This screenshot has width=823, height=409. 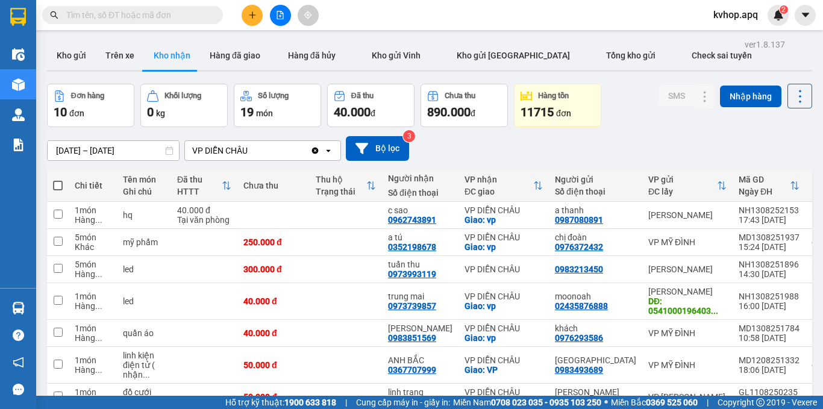 I want to click on button: Số lượng19món, so click(x=277, y=105).